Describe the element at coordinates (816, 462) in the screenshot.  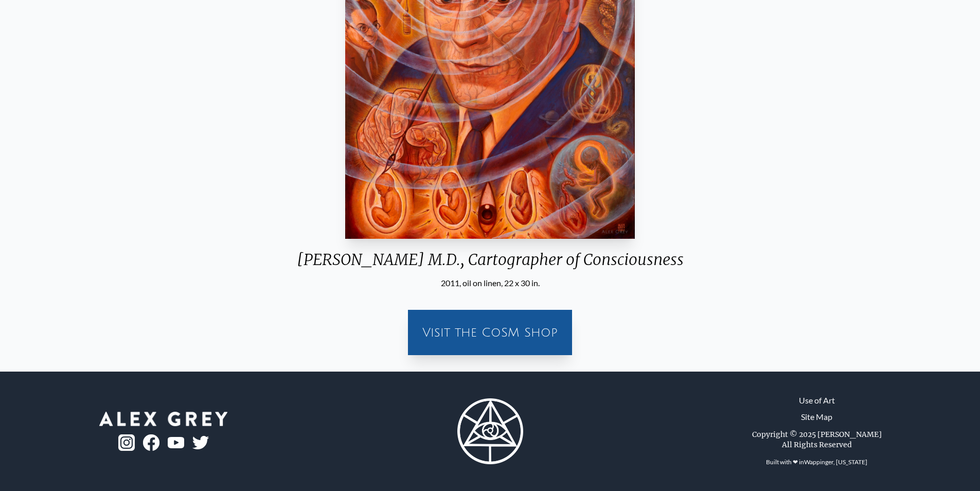
I see `div: Built with ❤ in` at that location.